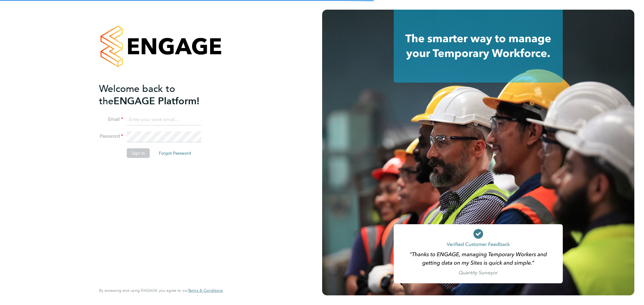 The width and height of the screenshot is (644, 305). Describe the element at coordinates (205, 290) in the screenshot. I see `span: Terms & Conditions` at that location.